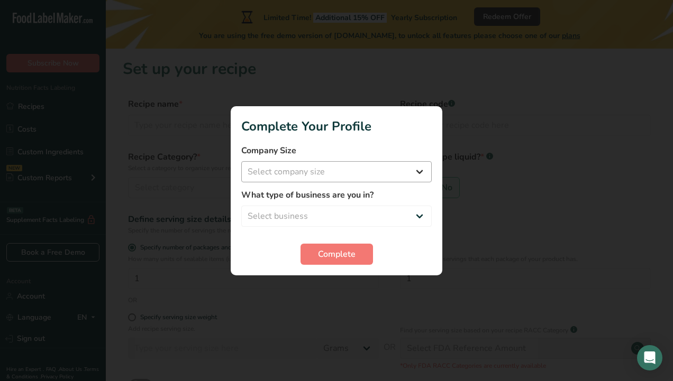 The image size is (673, 381). Describe the element at coordinates (336, 254) in the screenshot. I see `span: Complete` at that location.